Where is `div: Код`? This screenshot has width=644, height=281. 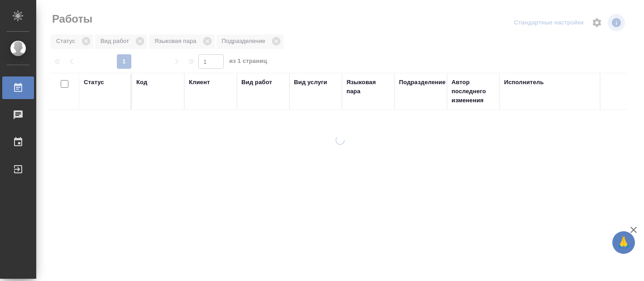
div: Код is located at coordinates (141, 82).